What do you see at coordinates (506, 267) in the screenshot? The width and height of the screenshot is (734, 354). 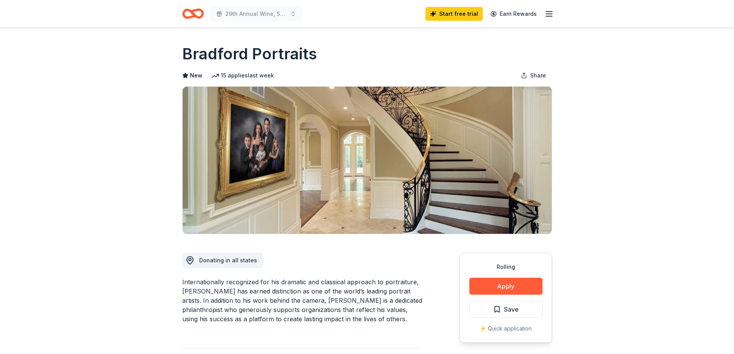 I see `div: Rolling` at bounding box center [506, 267].